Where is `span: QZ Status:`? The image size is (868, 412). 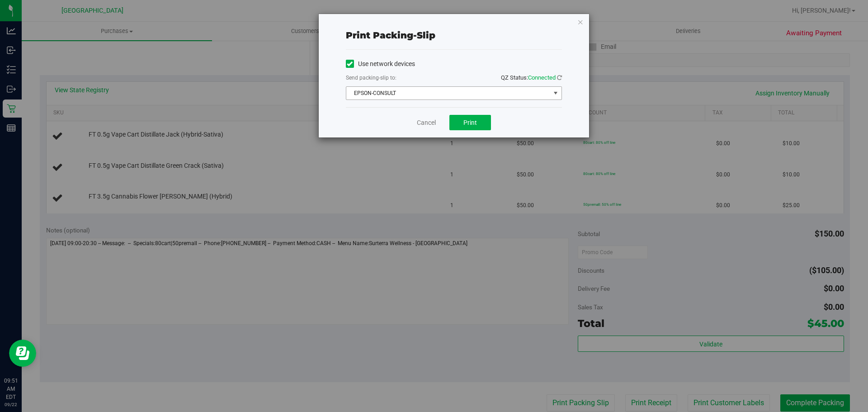 span: QZ Status: is located at coordinates (531, 77).